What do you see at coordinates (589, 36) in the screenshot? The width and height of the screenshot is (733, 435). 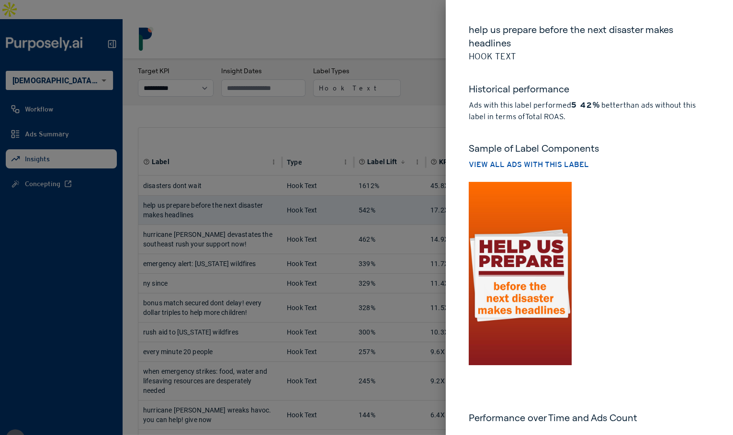 I see `h5: help us prepare before the next disaster makes headlines` at bounding box center [589, 36].